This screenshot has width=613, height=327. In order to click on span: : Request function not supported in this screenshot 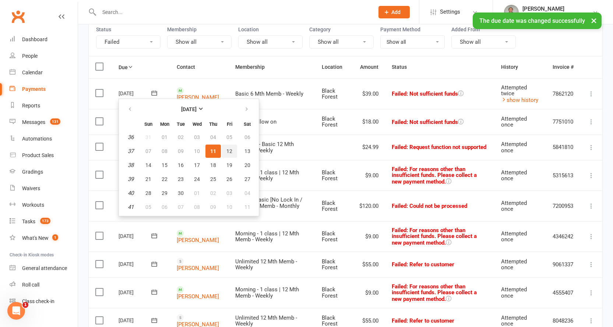, I will do `click(446, 147)`.